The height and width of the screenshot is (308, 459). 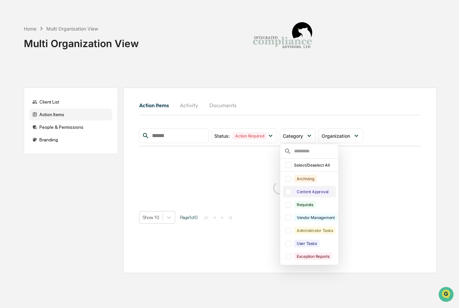 What do you see at coordinates (305, 204) in the screenshot?
I see `div: Requests` at bounding box center [305, 204].